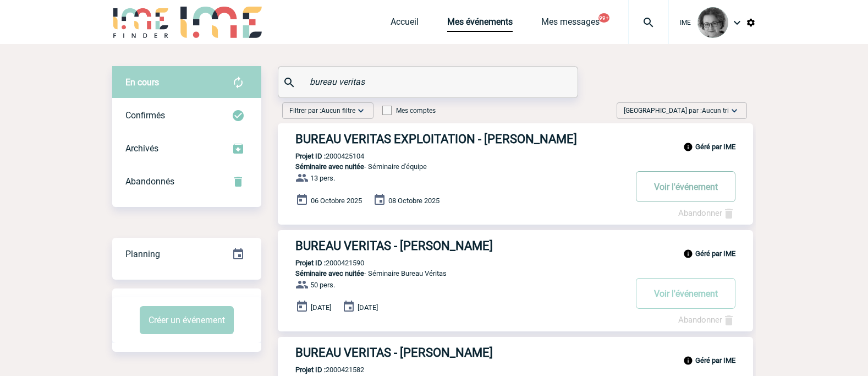 The height and width of the screenshot is (376, 868). What do you see at coordinates (715, 111) in the screenshot?
I see `span: Aucun tri` at bounding box center [715, 111].